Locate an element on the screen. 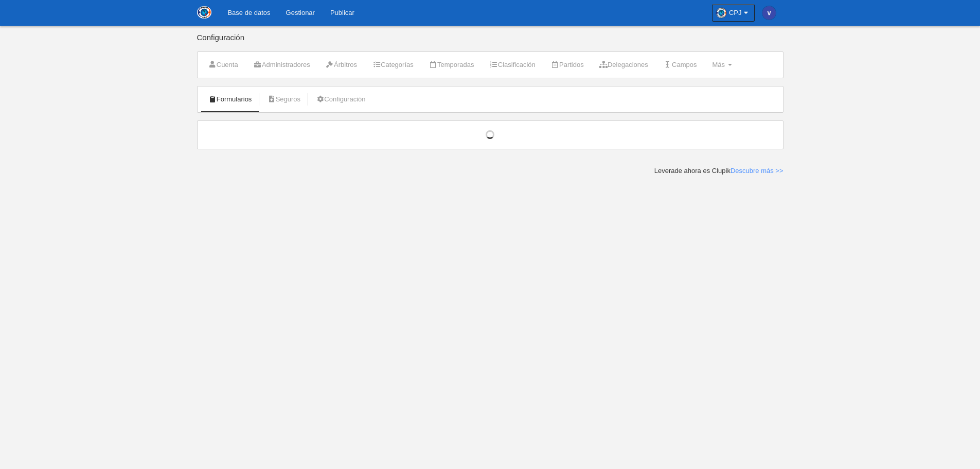 Image resolution: width=980 pixels, height=469 pixels. a: Configuración is located at coordinates (340, 99).